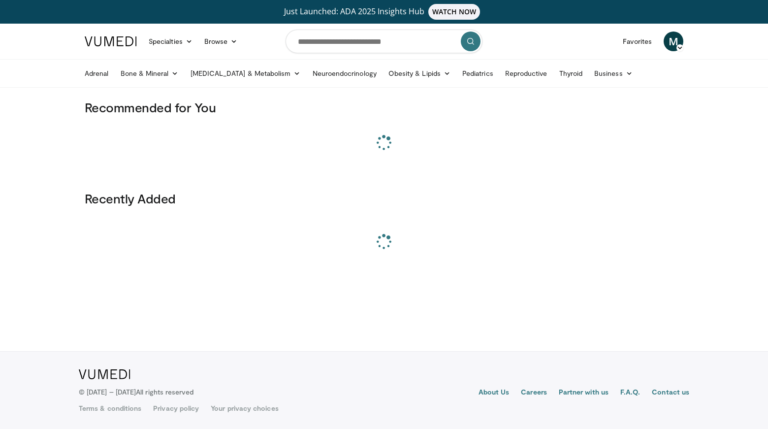 Image resolution: width=768 pixels, height=429 pixels. I want to click on a: Contact us, so click(671, 393).